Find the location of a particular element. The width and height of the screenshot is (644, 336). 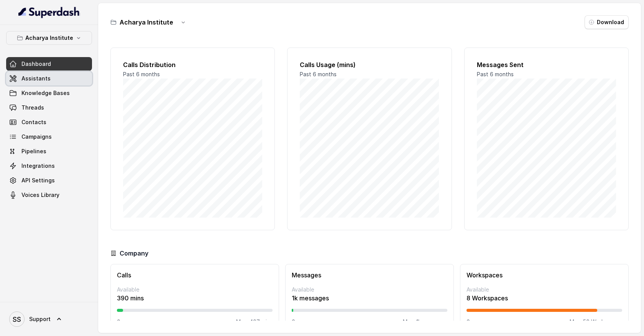

h2: Calls Distribution is located at coordinates (192, 65).